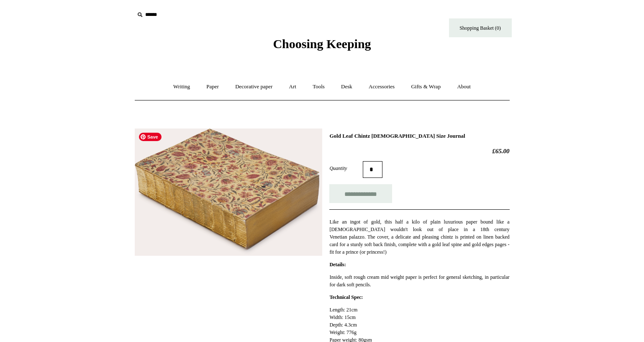  Describe the element at coordinates (419, 281) in the screenshot. I see `p: Inside, soft rough cream mid weight paper is perfect for general sketching, in particular for dar...` at that location.